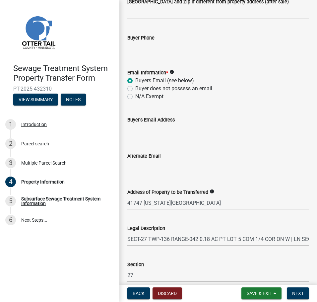 This screenshot has height=302, width=317. Describe the element at coordinates (60, 89) in the screenshot. I see `span: PT-2025-432310` at that location.